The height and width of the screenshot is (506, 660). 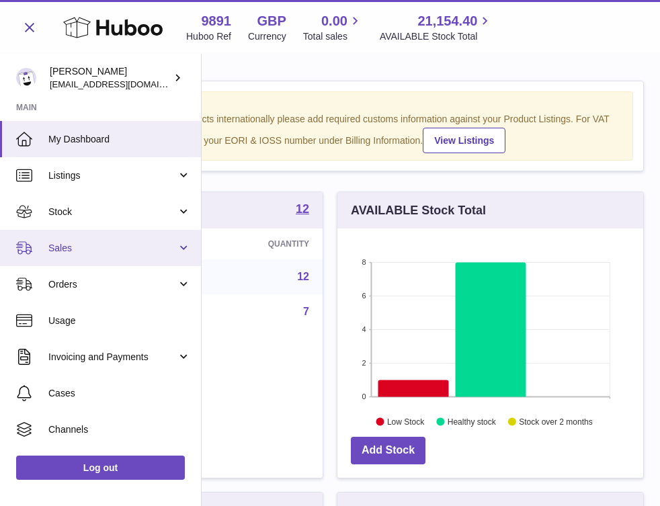 I want to click on text: 8, so click(x=363, y=262).